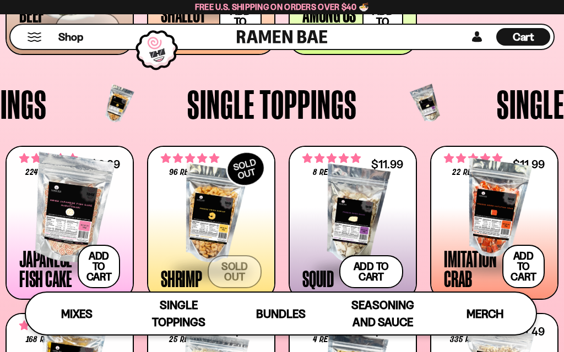 The height and width of the screenshot is (352, 564). I want to click on button: Mobile Menu Trigger, so click(34, 37).